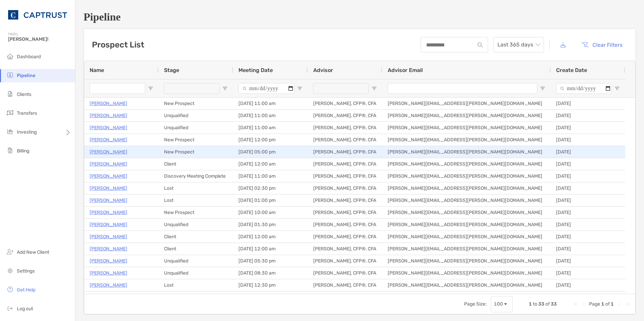 This screenshot has width=644, height=321. I want to click on input: Name Filter Input, so click(117, 88).